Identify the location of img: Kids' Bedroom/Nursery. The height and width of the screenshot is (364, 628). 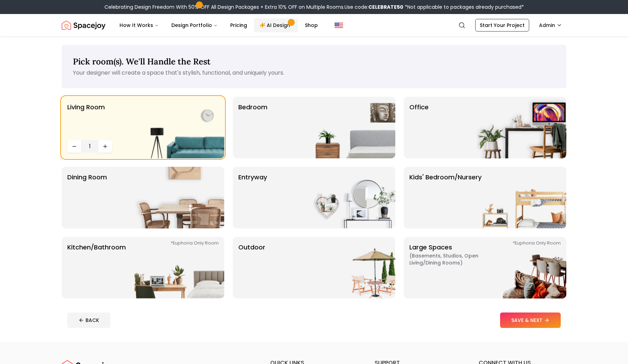
(521, 197).